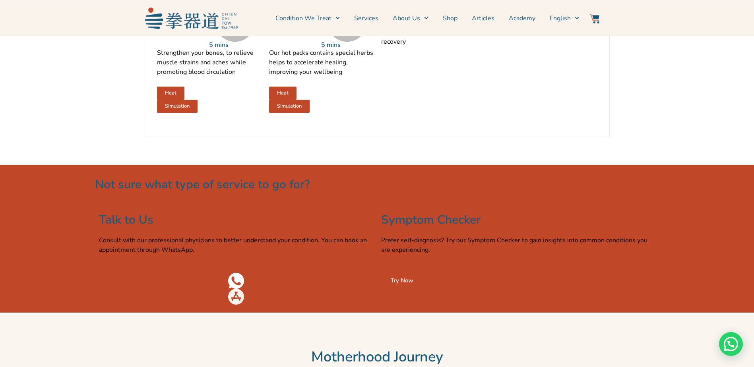  Describe the element at coordinates (518, 220) in the screenshot. I see `h2: Symptom Checker` at that location.